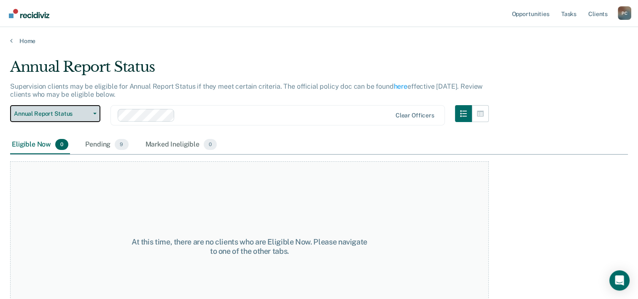 This screenshot has width=638, height=299. What do you see at coordinates (40, 145) in the screenshot?
I see `div: Eligible Now0` at bounding box center [40, 145].